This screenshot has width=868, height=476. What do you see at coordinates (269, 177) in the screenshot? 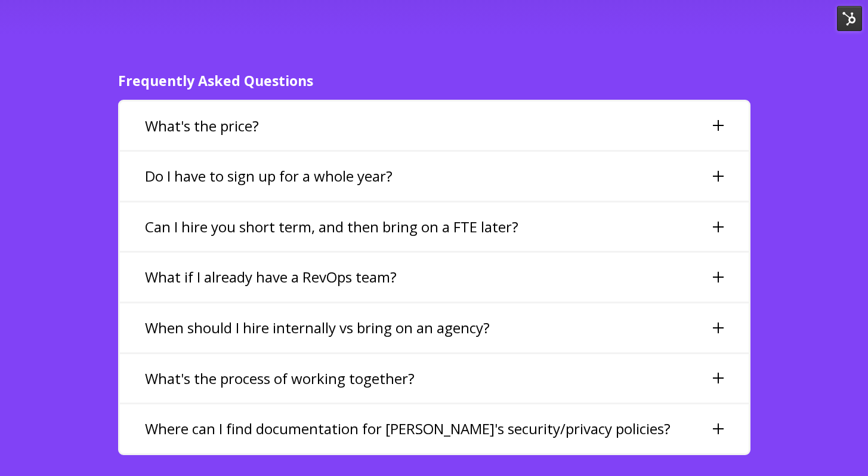
I see `h3: Do I have to sign up for a whole year?` at bounding box center [269, 177].